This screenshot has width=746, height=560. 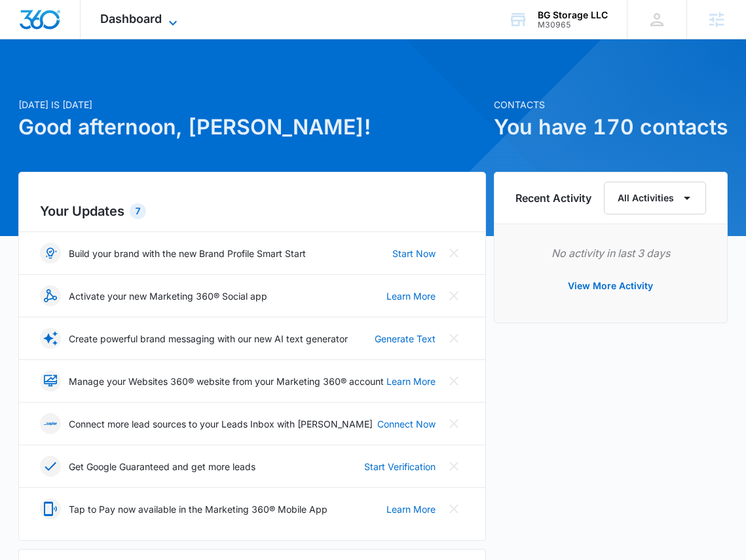 What do you see at coordinates (655, 198) in the screenshot?
I see `button: All Activities` at bounding box center [655, 198].